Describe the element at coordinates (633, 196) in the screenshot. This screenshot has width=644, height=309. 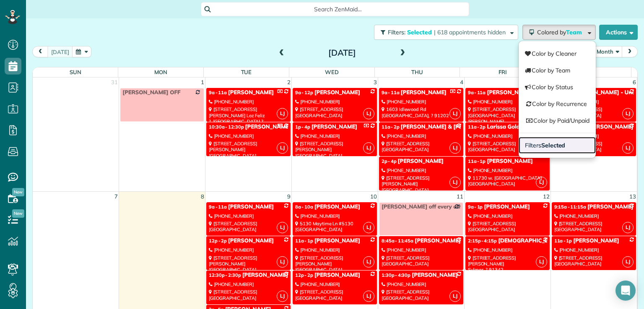
I see `a: 13` at that location.